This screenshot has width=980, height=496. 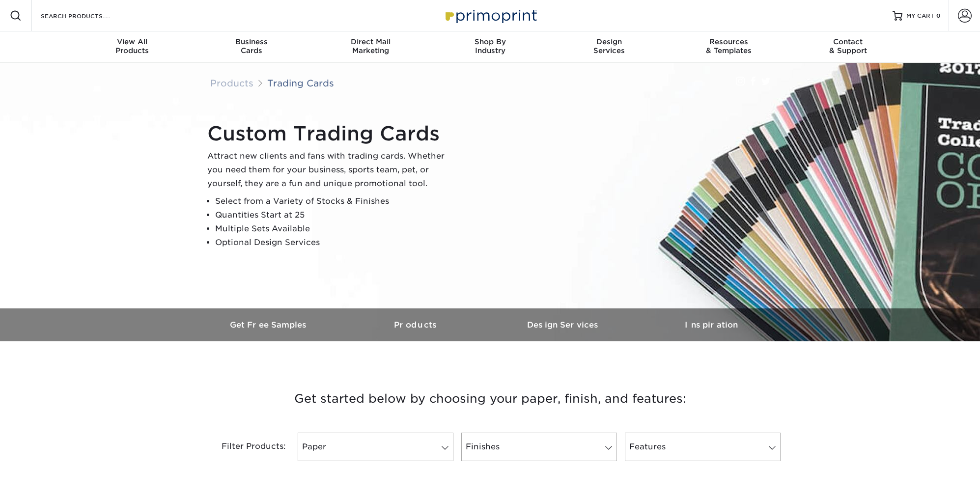 I want to click on input: SEARCH PRODUCTS....., so click(x=88, y=16).